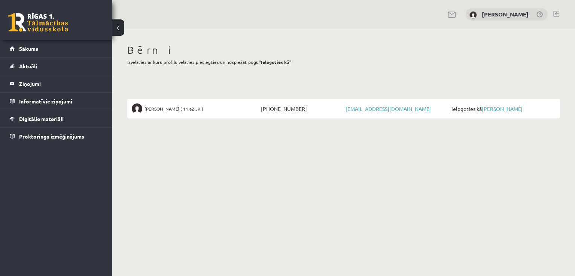  I want to click on img: Santa Veselova, so click(473, 15).